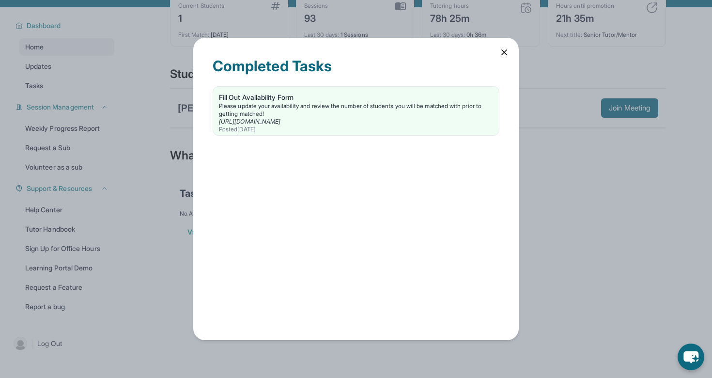 This screenshot has width=712, height=378. Describe the element at coordinates (691, 356) in the screenshot. I see `button: chat-button` at that location.